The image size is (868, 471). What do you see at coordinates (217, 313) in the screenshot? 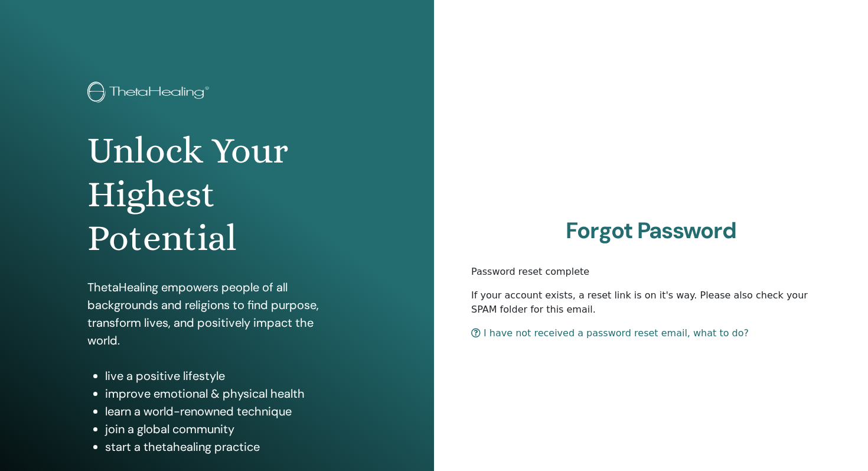
I see `p: ThetaHealing empowers people of all backgrounds and religions to find purpose, transform lives, a...` at bounding box center [217, 313].